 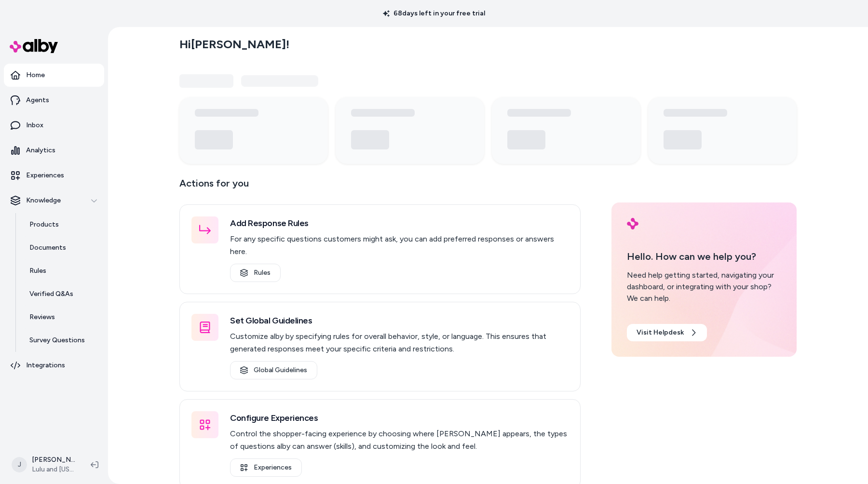 What do you see at coordinates (61, 248) in the screenshot?
I see `a: Documents` at bounding box center [61, 248].